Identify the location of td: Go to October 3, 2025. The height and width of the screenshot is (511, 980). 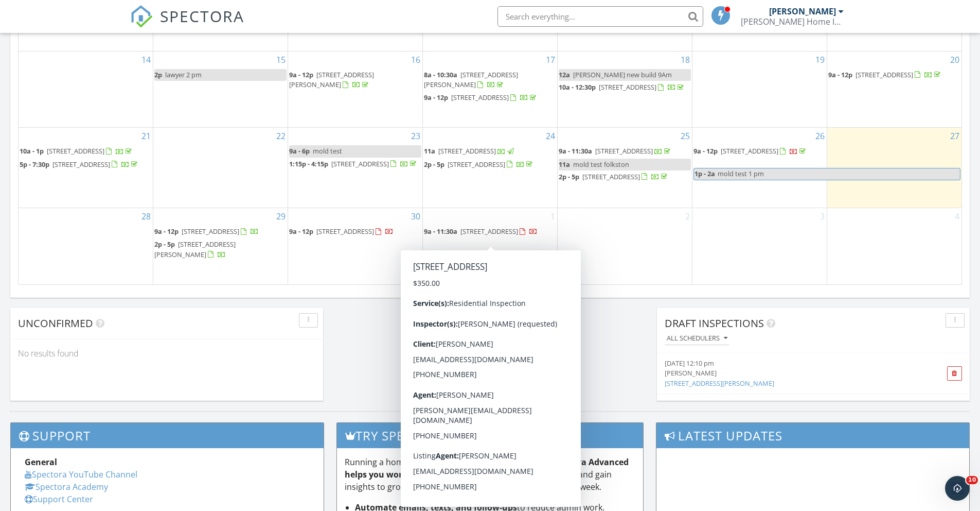
(759, 246).